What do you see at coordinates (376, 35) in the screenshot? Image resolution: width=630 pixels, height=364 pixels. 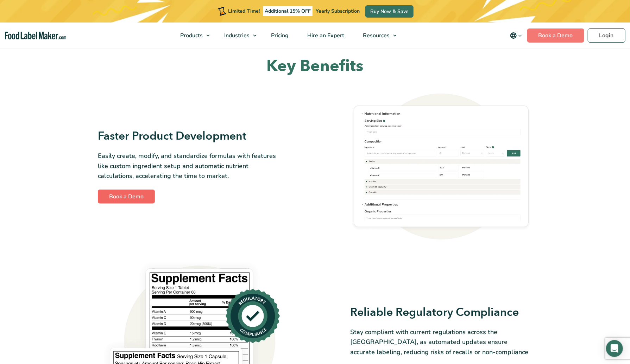 I see `span: Resources` at bounding box center [376, 35].